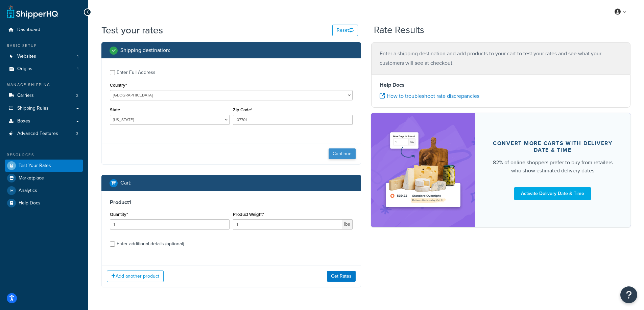 This screenshot has height=310, width=644. I want to click on li: Origins, so click(44, 69).